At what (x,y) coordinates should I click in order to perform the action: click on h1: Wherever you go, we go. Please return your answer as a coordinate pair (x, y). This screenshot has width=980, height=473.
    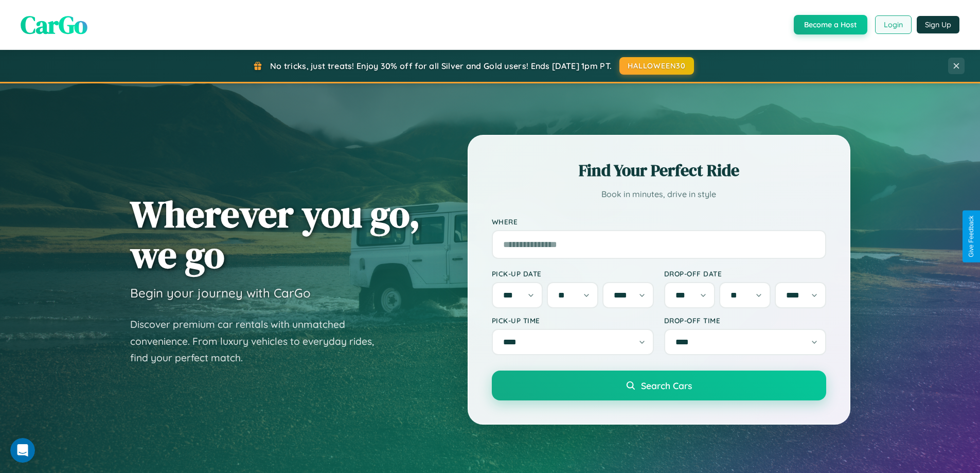
    Looking at the image, I should click on (275, 234).